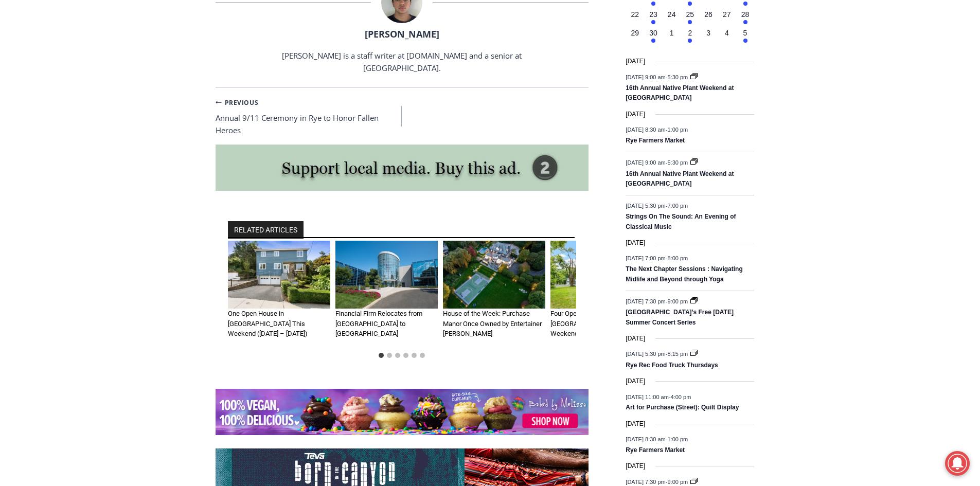 The width and height of the screenshot is (980, 486). What do you see at coordinates (279, 275) in the screenshot?
I see `a: 104 Maple Avenue, Rye` at bounding box center [279, 275].